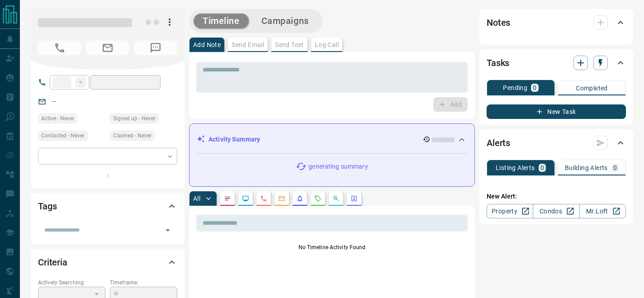 The width and height of the screenshot is (644, 298). I want to click on p: Listing Alerts, so click(515, 168).